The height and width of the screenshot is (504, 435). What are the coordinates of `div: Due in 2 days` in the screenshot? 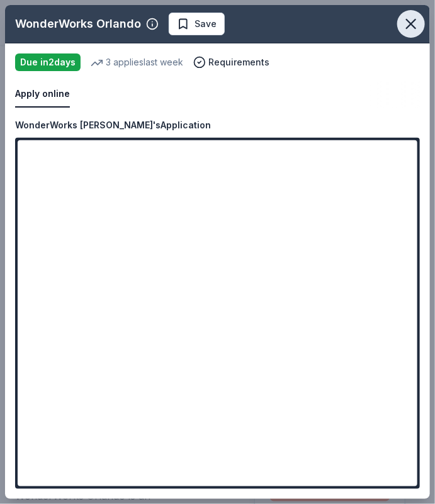 It's located at (48, 62).